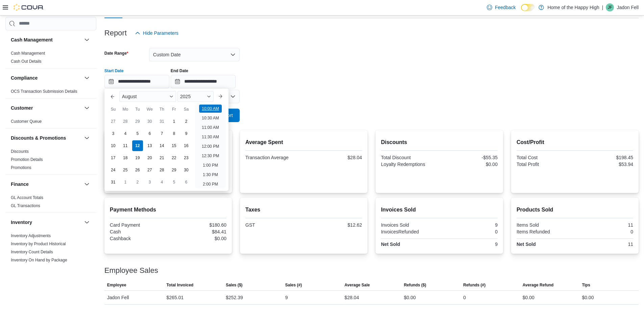 This screenshot has height=310, width=644. Describe the element at coordinates (46, 222) in the screenshot. I see `button: Inventory` at that location.